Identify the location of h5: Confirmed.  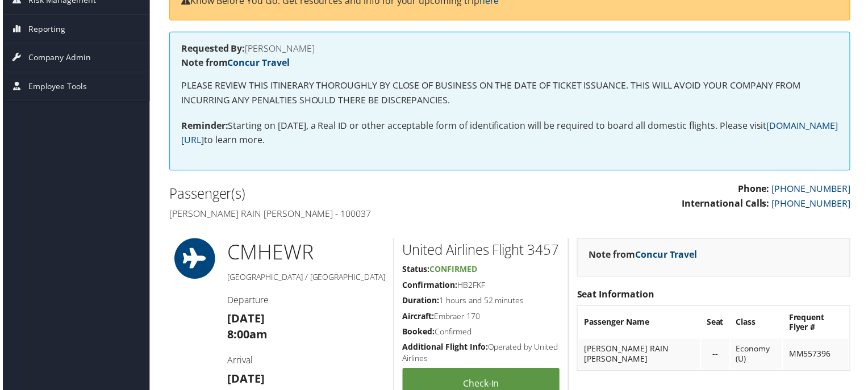
(481, 334).